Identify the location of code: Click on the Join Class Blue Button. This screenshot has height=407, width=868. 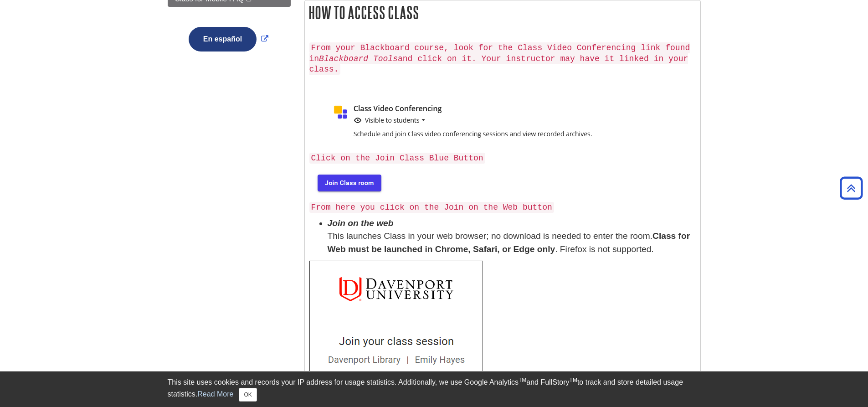
(398, 158).